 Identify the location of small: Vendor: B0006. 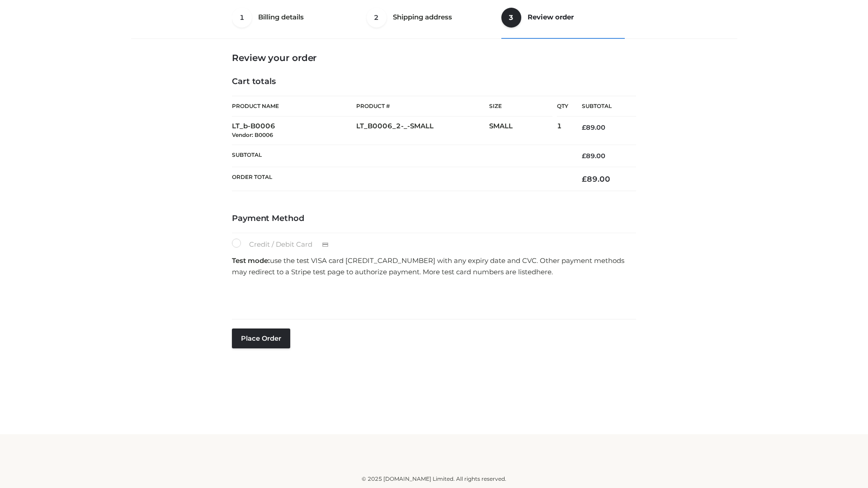
(253, 135).